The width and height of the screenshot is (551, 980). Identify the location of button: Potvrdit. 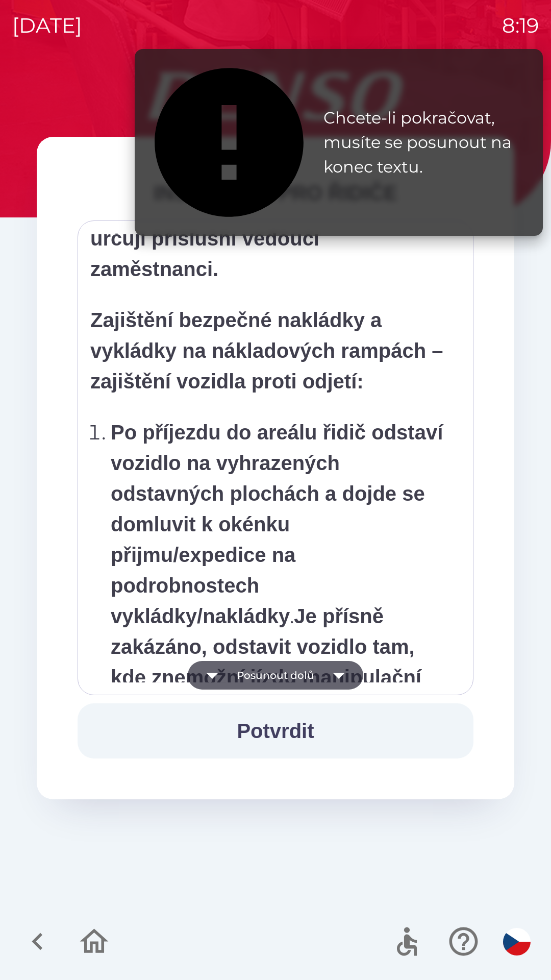
(276, 731).